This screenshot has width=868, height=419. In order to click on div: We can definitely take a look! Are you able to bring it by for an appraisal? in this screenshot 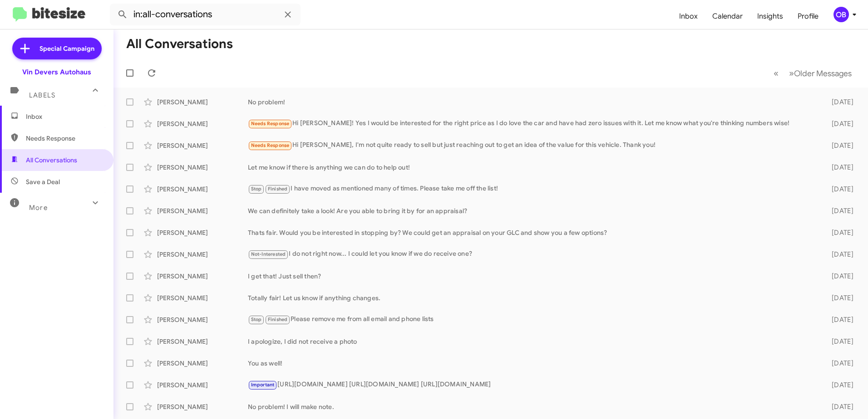, I will do `click(533, 211)`.